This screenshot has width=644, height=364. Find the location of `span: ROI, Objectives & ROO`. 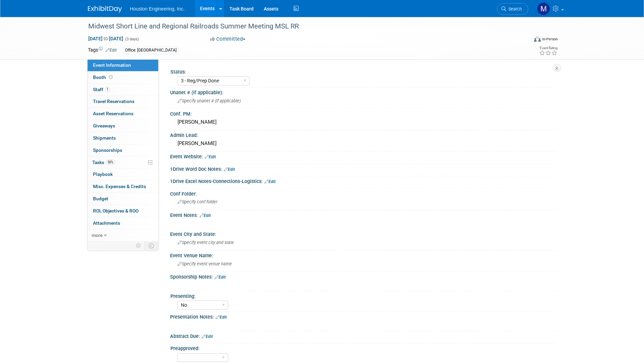

span: ROI, Objectives & ROO is located at coordinates (116, 211).